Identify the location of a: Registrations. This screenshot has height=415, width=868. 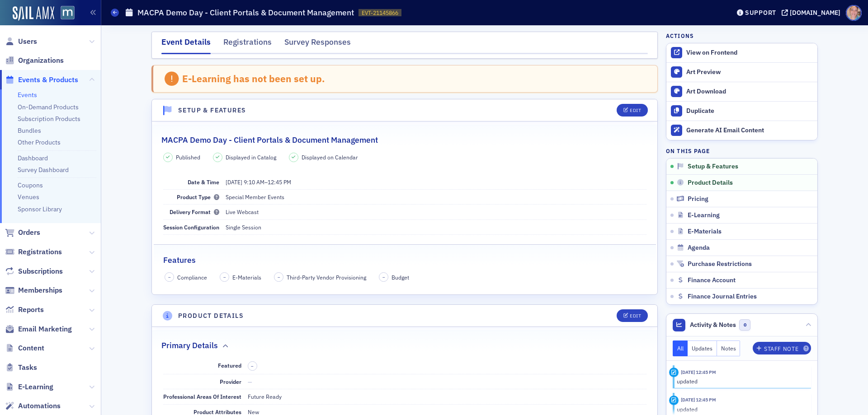
(33, 252).